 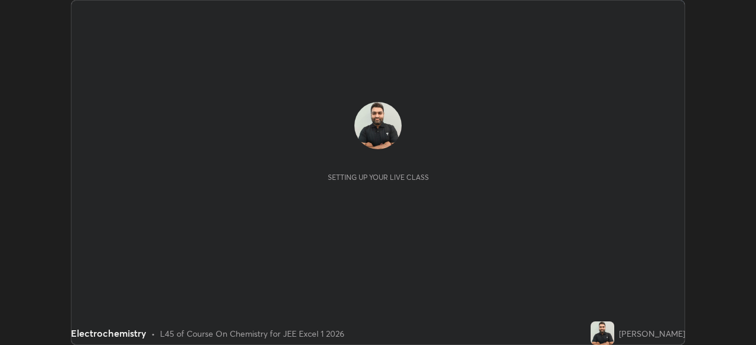 I want to click on div: Setting up your live class, so click(x=378, y=177).